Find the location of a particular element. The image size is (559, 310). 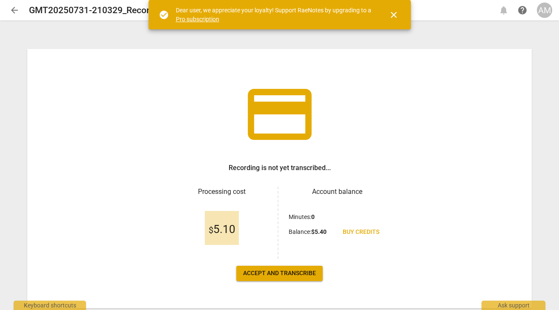

h3: Processing cost is located at coordinates (222, 192).